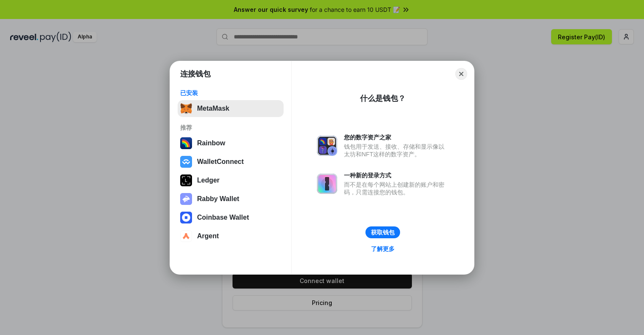  What do you see at coordinates (208, 236) in the screenshot?
I see `div: Argent` at bounding box center [208, 236].